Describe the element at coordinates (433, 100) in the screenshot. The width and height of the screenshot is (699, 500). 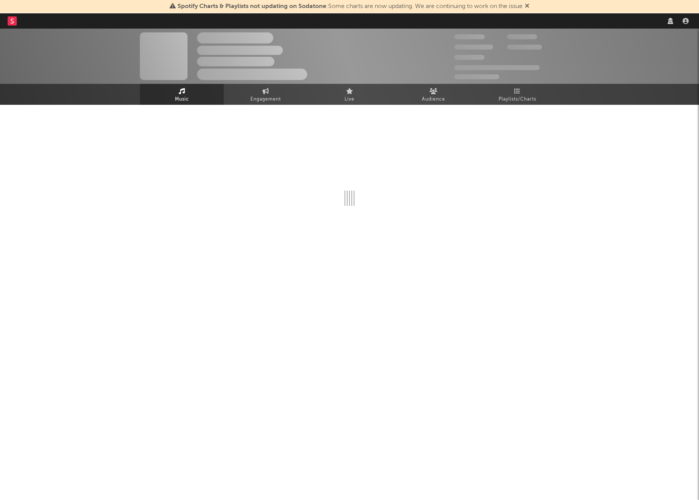
I see `span: Audience` at that location.